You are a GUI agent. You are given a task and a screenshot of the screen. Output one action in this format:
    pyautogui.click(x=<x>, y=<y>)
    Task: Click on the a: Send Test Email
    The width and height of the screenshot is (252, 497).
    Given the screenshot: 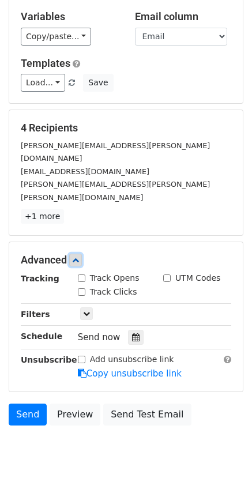 What is the action you would take?
    pyautogui.click(x=147, y=414)
    